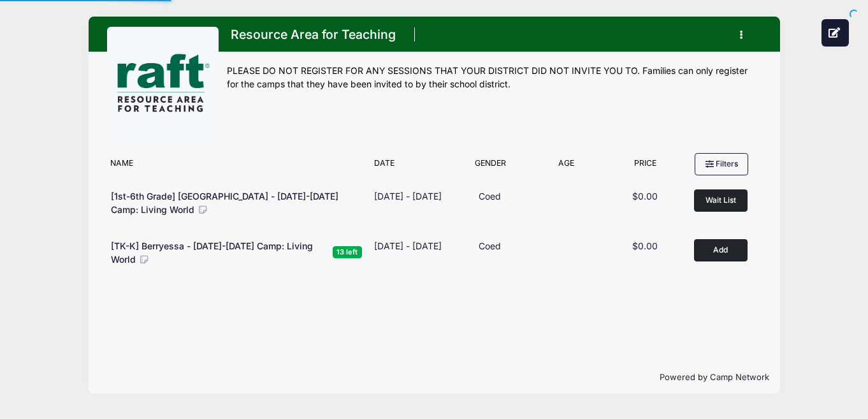  What do you see at coordinates (348, 252) in the screenshot?
I see `span: 13 left` at bounding box center [348, 252].